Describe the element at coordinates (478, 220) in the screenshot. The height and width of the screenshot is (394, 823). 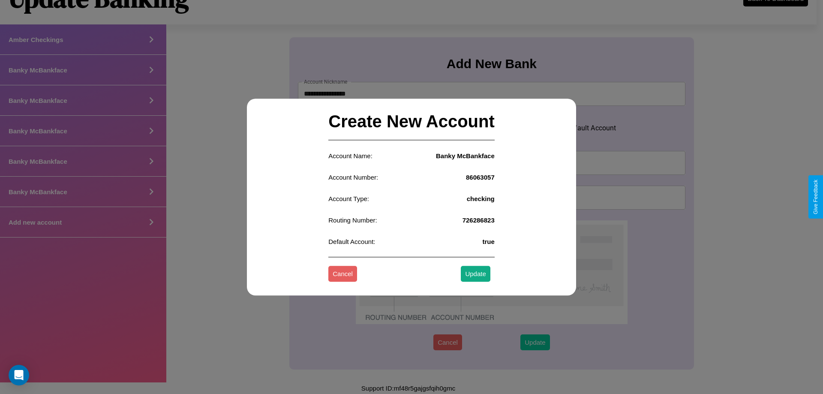
I see `h4: 726286823` at that location.